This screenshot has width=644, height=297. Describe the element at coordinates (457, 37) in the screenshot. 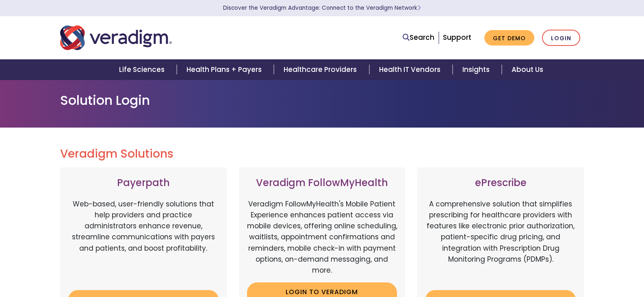

I see `a: Support` at that location.